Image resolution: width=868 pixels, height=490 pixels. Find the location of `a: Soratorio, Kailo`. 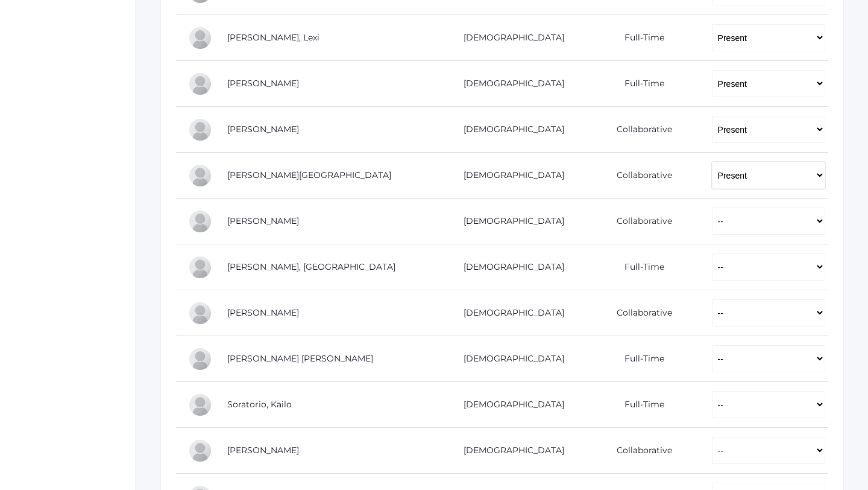

a: Soratorio, Kailo is located at coordinates (259, 404).